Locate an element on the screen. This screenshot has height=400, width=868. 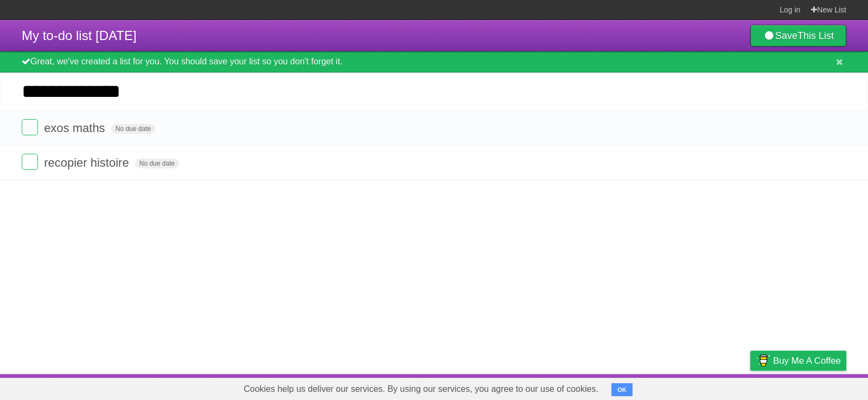
a: Privacy is located at coordinates (750, 388).